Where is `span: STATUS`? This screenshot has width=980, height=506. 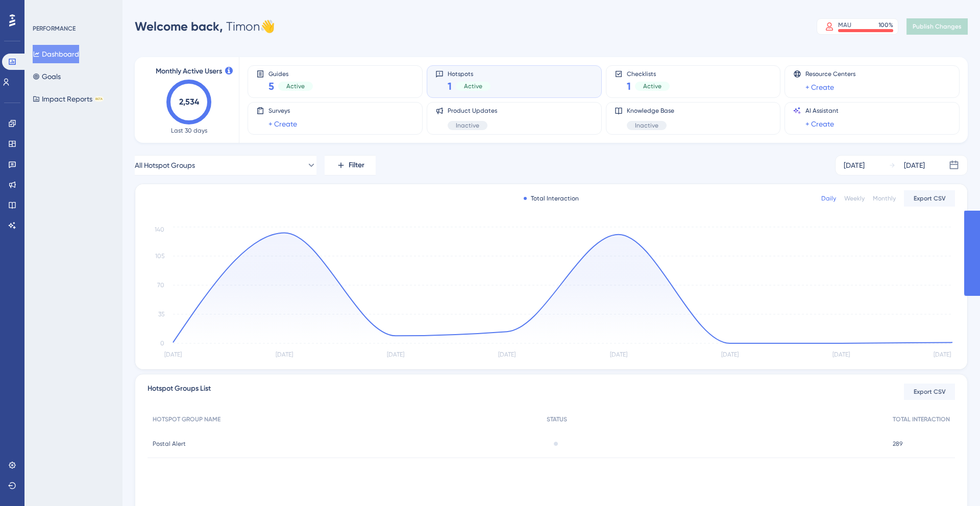 span: STATUS is located at coordinates (557, 419).